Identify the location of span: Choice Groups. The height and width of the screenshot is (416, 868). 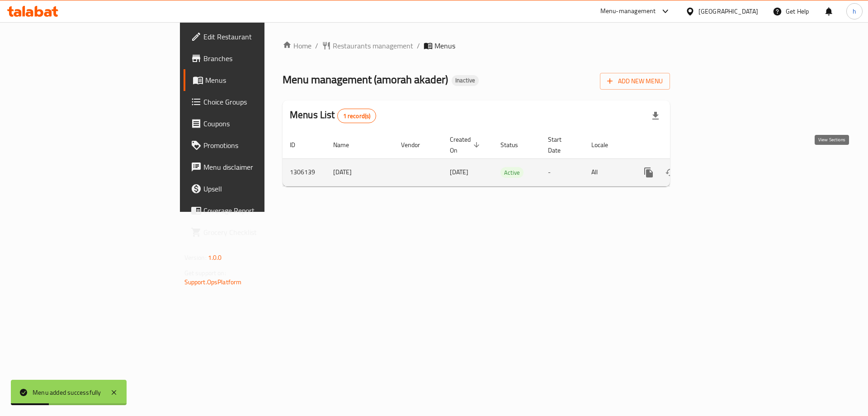
(260, 102).